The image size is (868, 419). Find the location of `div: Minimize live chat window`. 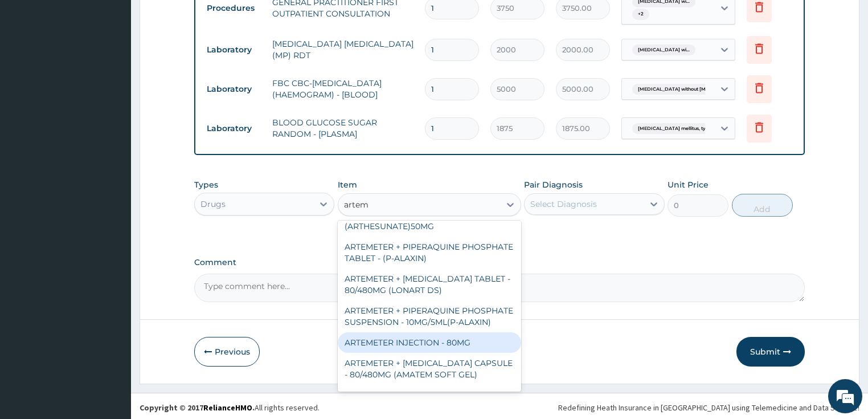

div: Minimize live chat window is located at coordinates (201, 19).